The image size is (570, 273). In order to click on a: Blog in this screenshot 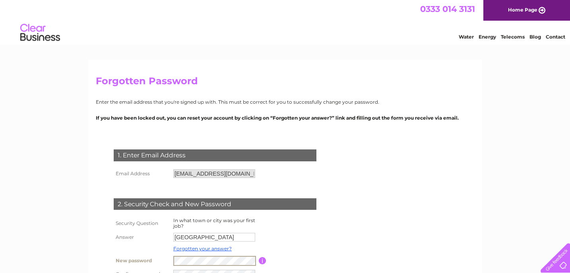, I will do `click(535, 37)`.